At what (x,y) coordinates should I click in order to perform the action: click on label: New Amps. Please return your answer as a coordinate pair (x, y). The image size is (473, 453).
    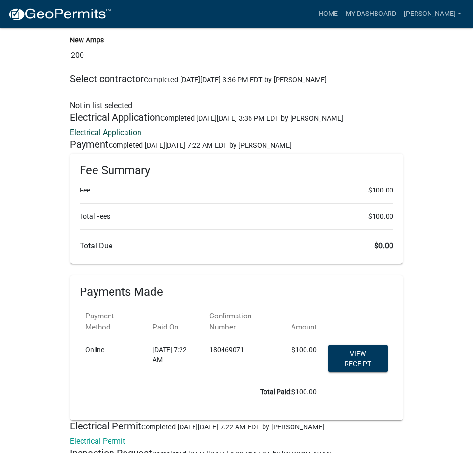
    Looking at the image, I should click on (87, 41).